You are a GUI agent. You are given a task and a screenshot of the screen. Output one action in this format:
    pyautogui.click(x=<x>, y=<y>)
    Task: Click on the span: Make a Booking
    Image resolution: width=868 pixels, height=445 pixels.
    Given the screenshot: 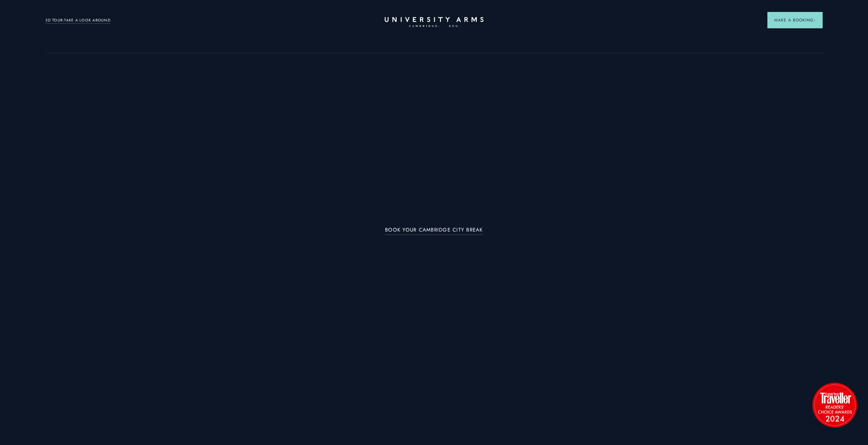 What is the action you would take?
    pyautogui.click(x=795, y=20)
    